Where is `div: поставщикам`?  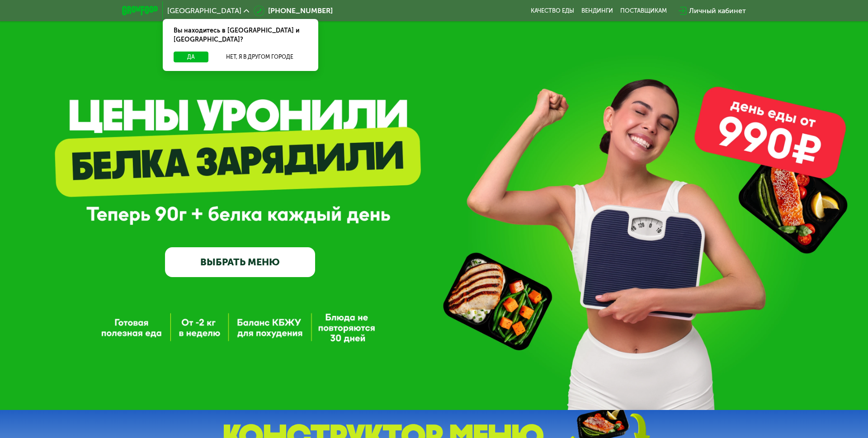 div: поставщикам is located at coordinates (643, 11).